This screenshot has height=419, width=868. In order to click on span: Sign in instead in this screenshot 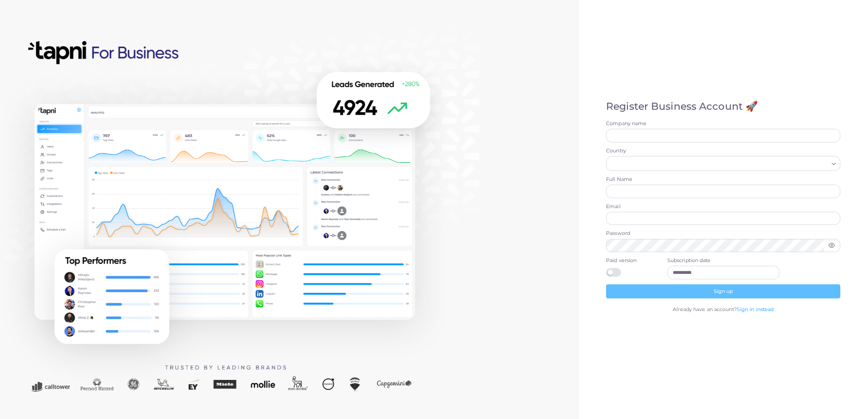, I will do `click(756, 309)`.